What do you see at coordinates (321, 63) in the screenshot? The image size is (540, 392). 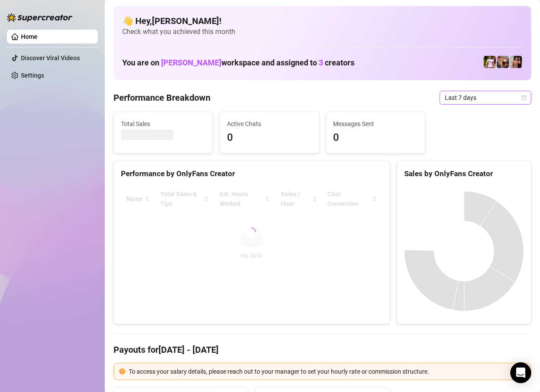 I see `span: 3` at bounding box center [321, 63].